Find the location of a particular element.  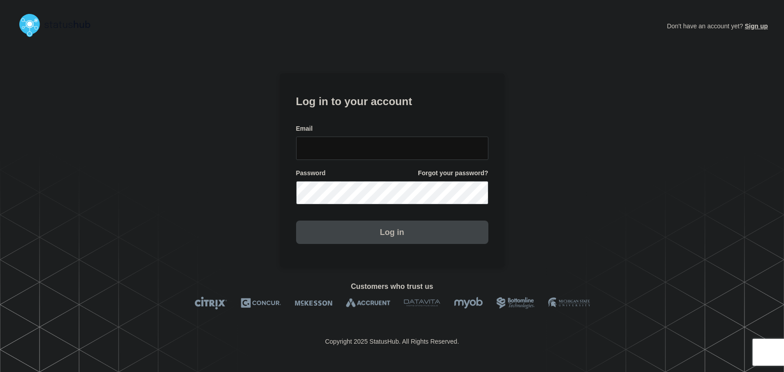

button: Log in is located at coordinates (392, 232).